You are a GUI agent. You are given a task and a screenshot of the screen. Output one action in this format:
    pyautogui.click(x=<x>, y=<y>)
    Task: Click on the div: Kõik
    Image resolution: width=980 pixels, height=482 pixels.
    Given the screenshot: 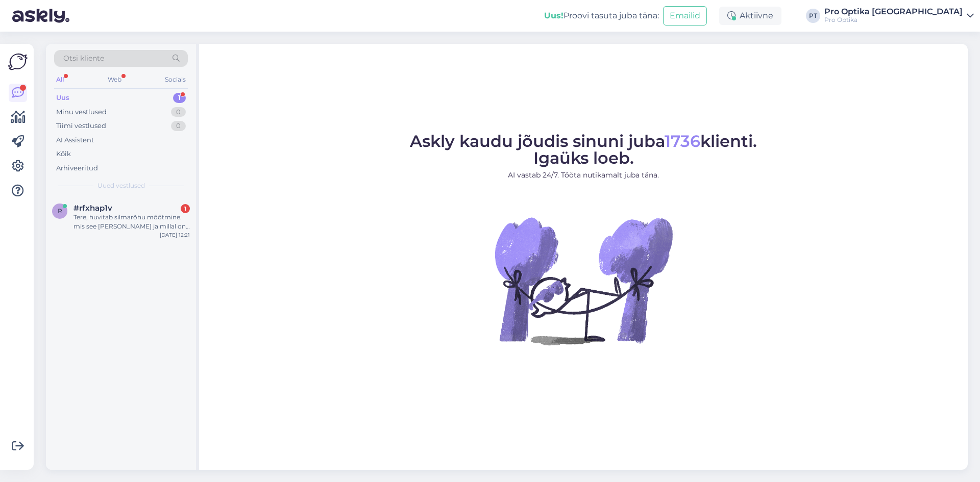 What is the action you would take?
    pyautogui.click(x=63, y=154)
    